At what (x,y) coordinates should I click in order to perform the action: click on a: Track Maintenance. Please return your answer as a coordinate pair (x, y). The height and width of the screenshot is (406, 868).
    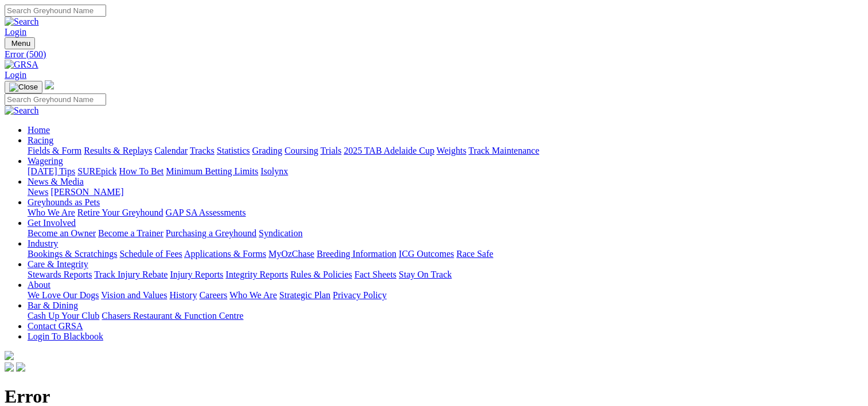
    Looking at the image, I should click on (504, 150).